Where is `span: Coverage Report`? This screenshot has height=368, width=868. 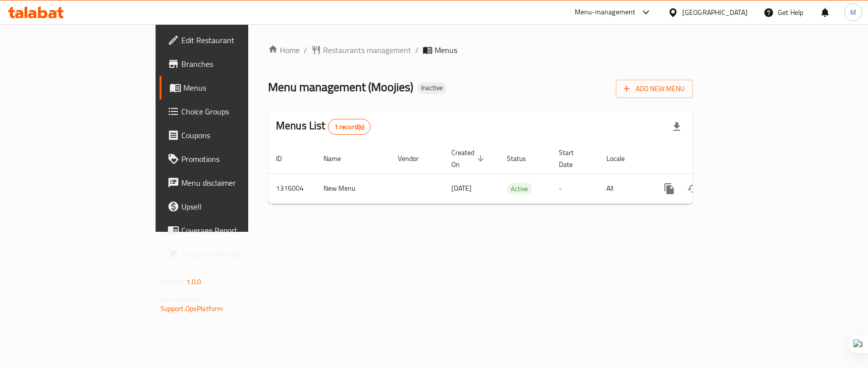 span: Coverage Report is located at coordinates (237, 230).